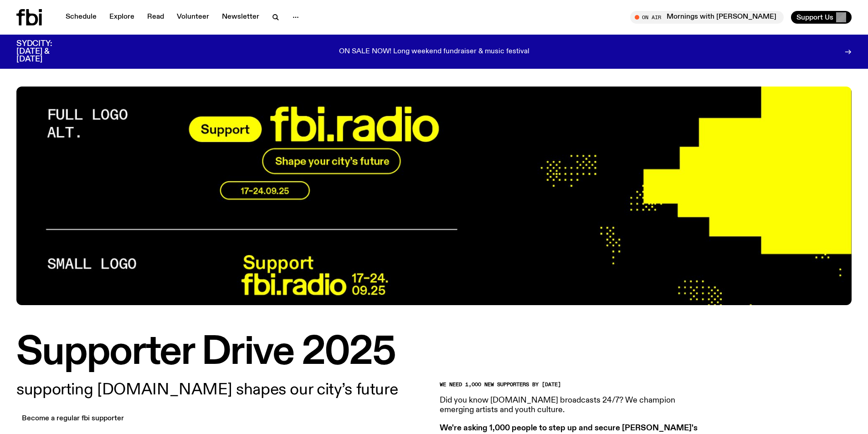 This screenshot has width=868, height=434. What do you see at coordinates (73, 418) in the screenshot?
I see `a: Become a regular fbi supporter` at bounding box center [73, 418].